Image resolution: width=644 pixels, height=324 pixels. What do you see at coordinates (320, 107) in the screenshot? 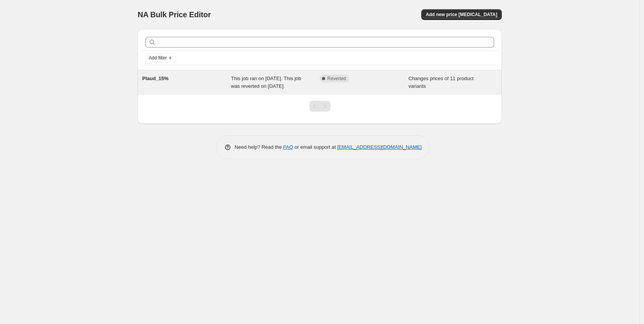
I see `nav: Pagination` at bounding box center [320, 107].